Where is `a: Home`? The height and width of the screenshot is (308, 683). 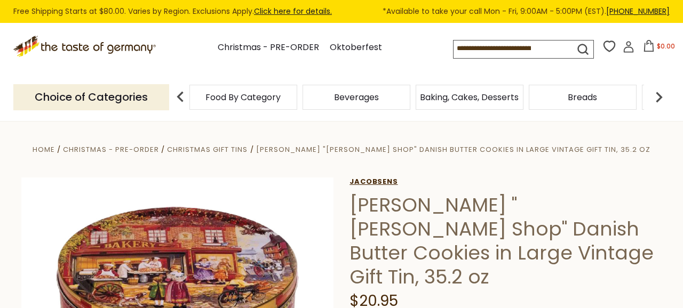
a: Home is located at coordinates (44, 149).